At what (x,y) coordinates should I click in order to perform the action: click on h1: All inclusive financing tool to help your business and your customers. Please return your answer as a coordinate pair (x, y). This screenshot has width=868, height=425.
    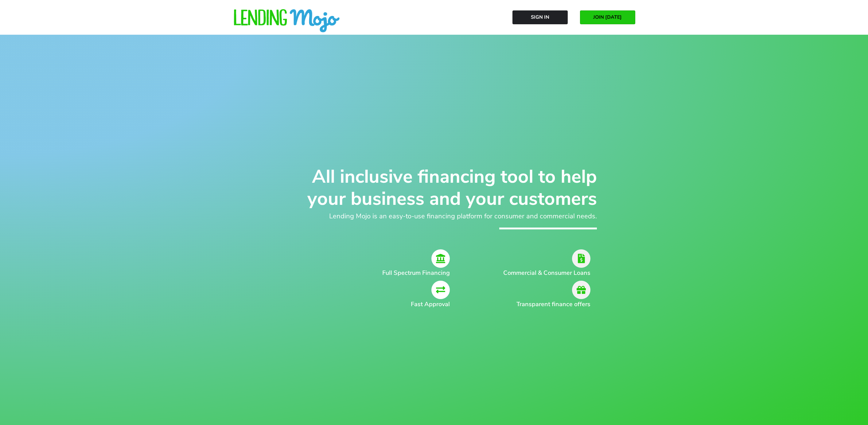
    Looking at the image, I should click on (434, 188).